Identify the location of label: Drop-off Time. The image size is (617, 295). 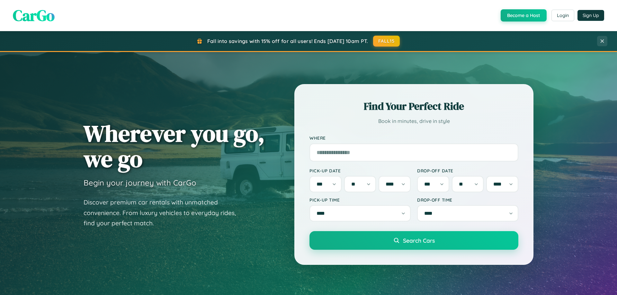
(468, 200).